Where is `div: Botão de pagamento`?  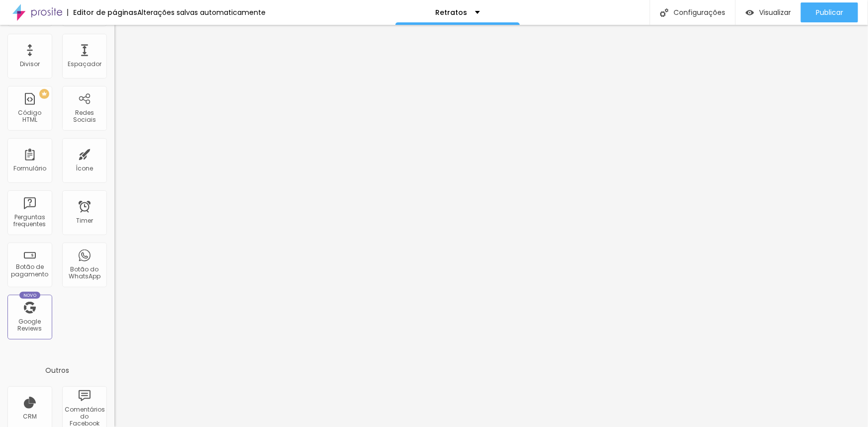 div: Botão de pagamento is located at coordinates (30, 270).